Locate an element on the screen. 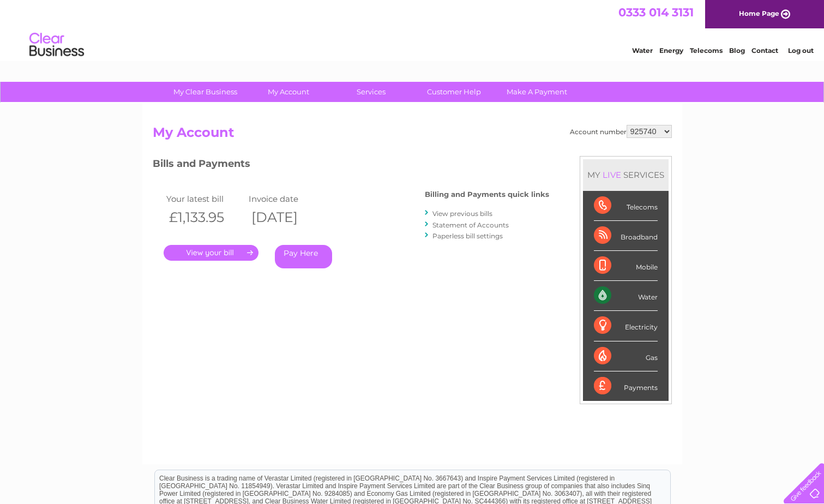 Image resolution: width=824 pixels, height=504 pixels. a: Customer Help is located at coordinates (454, 92).